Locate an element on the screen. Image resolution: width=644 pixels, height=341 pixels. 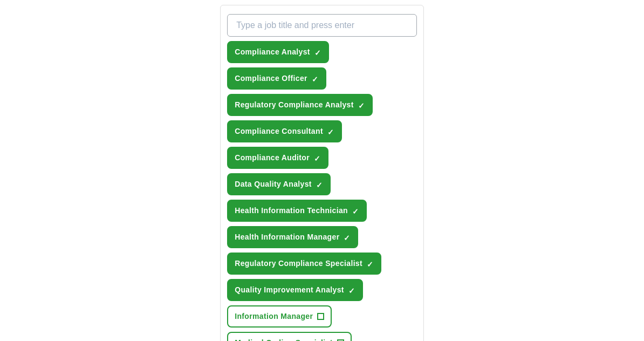
span: Compliance Officer is located at coordinates (271, 79).